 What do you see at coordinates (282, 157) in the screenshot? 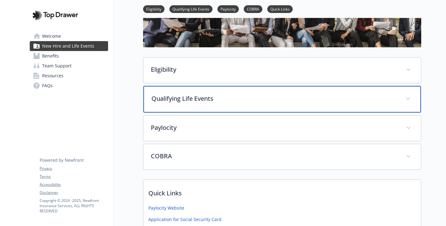
I see `div: COBRA` at bounding box center [282, 157].